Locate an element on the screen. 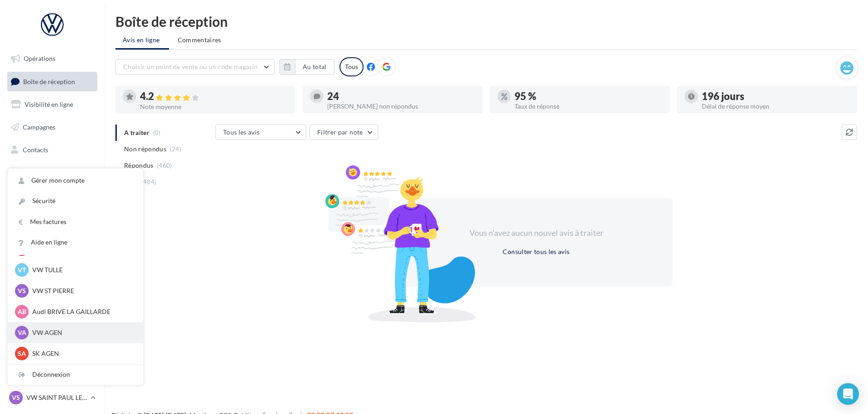 The width and height of the screenshot is (868, 414). span: Choisir un point de vente ou un code magasin is located at coordinates (190, 67).